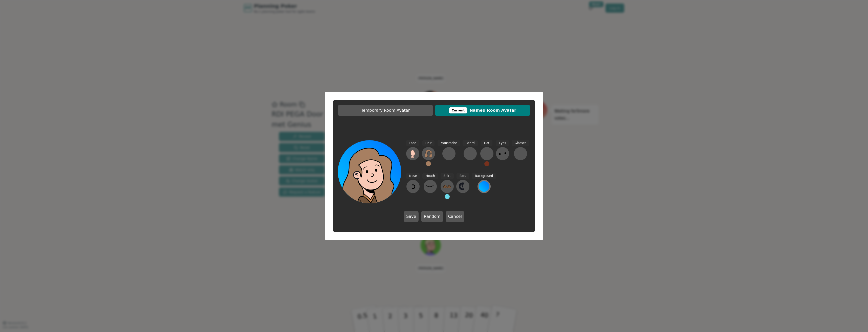 The height and width of the screenshot is (332, 868). I want to click on span: Moustache, so click(449, 143).